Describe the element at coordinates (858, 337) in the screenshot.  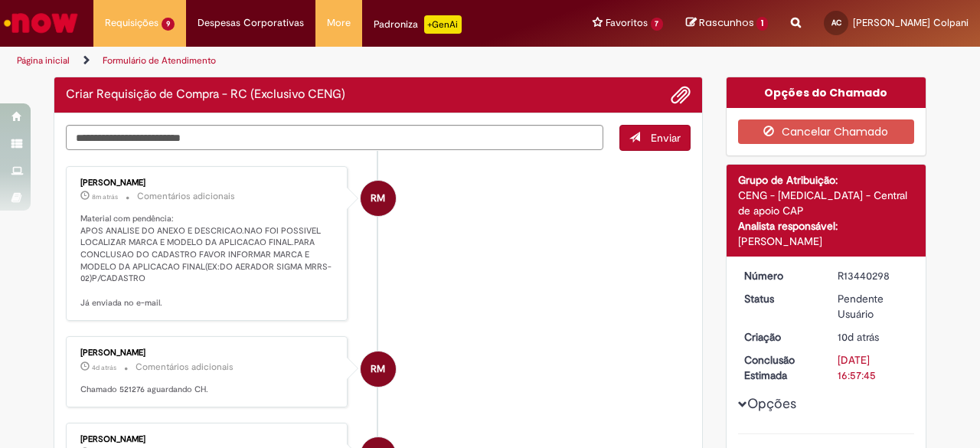
I see `time: 22/08/2025 14:57:42` at that location.